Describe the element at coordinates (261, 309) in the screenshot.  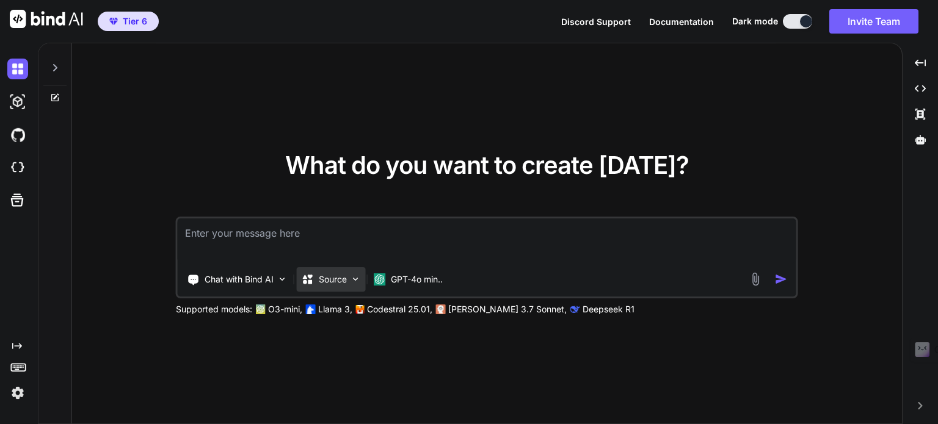
I see `img: GPT-4` at that location.